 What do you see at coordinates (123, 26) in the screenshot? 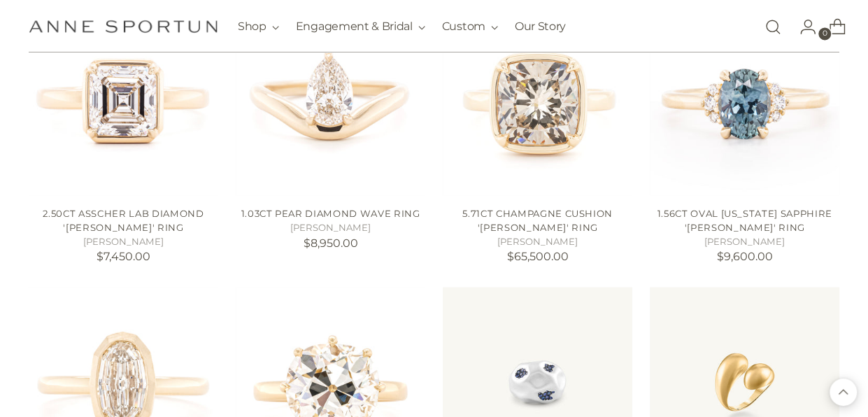
I see `a: Anne Sportun Fine Jewellery` at bounding box center [123, 26].